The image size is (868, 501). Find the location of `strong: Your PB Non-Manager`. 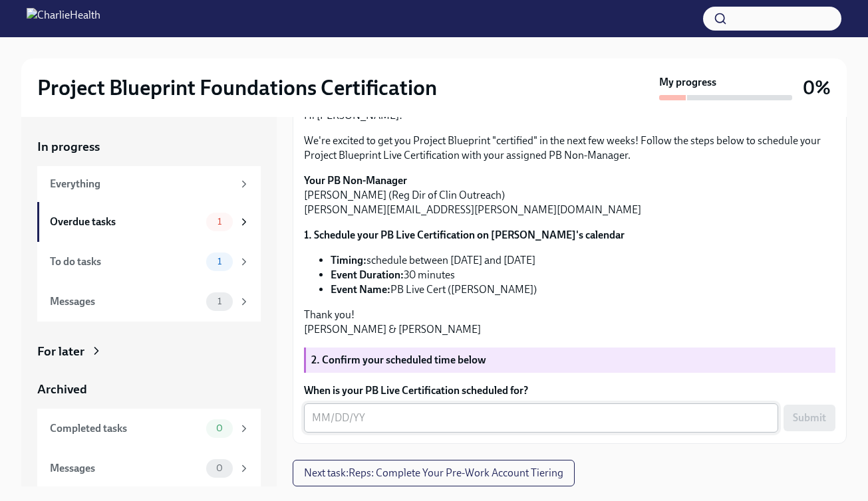

strong: Your PB Non-Manager is located at coordinates (355, 180).